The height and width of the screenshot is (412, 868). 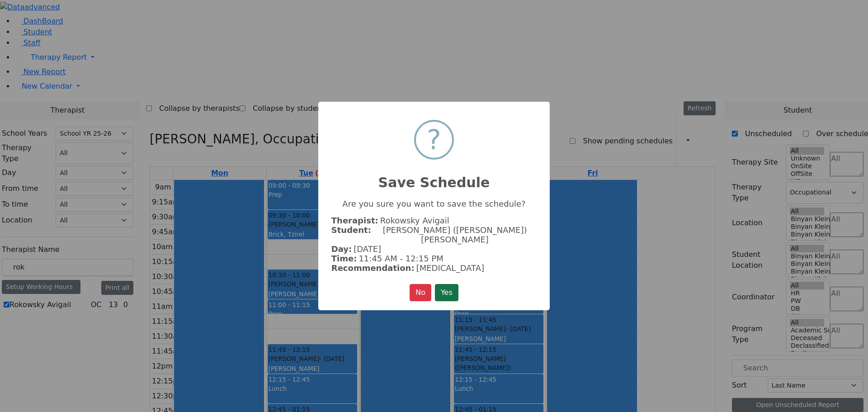 I want to click on strong: Time:, so click(x=344, y=258).